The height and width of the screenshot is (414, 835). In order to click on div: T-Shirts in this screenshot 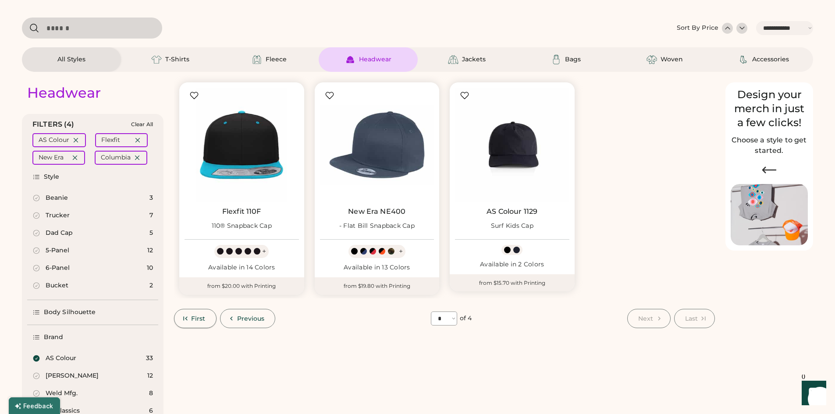, I will do `click(177, 60)`.